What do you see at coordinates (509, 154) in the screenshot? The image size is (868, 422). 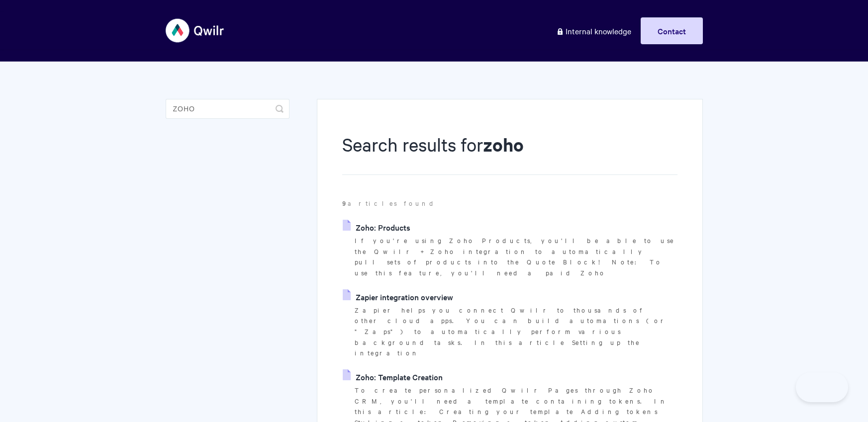 I see `h1: Search results for` at bounding box center [509, 154].